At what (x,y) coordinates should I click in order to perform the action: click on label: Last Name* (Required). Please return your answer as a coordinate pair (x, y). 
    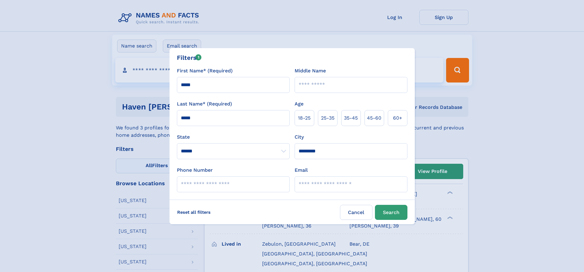
    Looking at the image, I should click on (205, 104).